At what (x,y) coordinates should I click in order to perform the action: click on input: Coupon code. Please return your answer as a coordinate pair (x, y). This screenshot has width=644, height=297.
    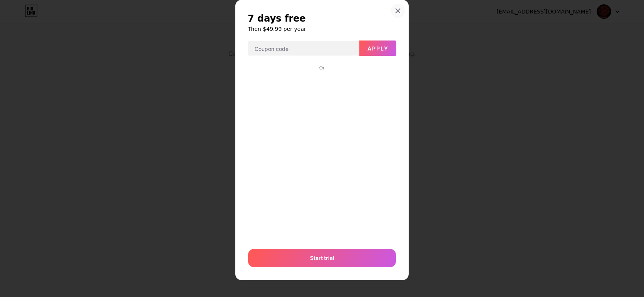
    Looking at the image, I should click on (304, 49).